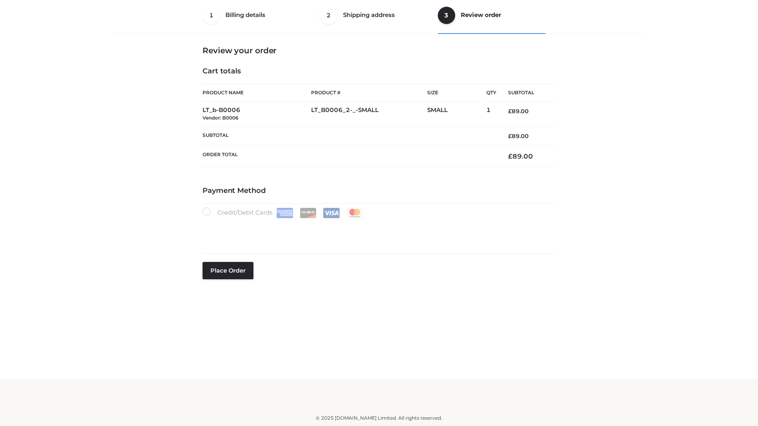 This screenshot has width=758, height=426. Describe the element at coordinates (228, 271) in the screenshot. I see `button: Place order` at that location.